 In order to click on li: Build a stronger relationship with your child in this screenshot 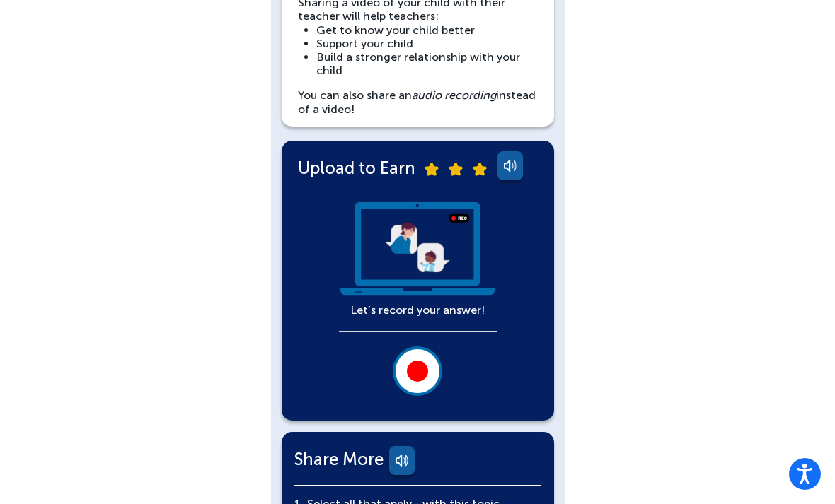, I will do `click(427, 64)`.